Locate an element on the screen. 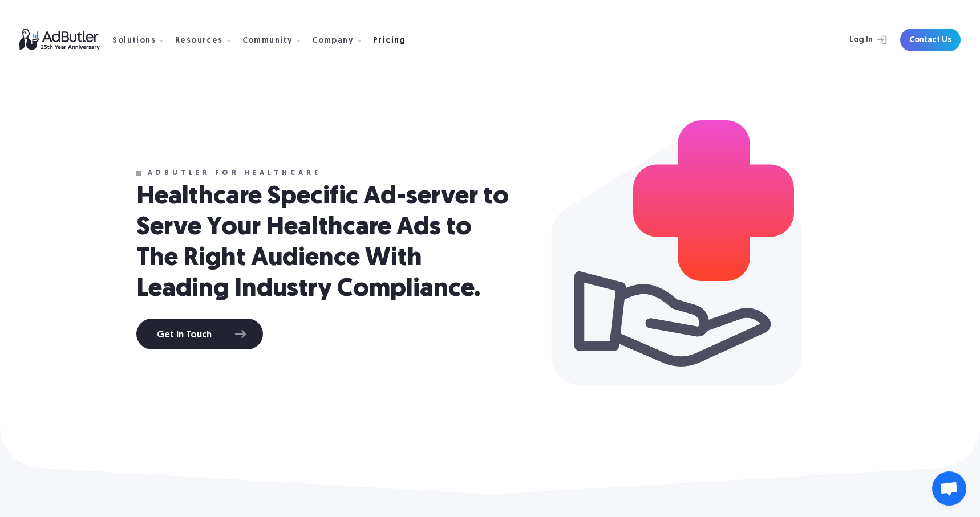 The height and width of the screenshot is (517, 980). a: Pricing is located at coordinates (394, 40).